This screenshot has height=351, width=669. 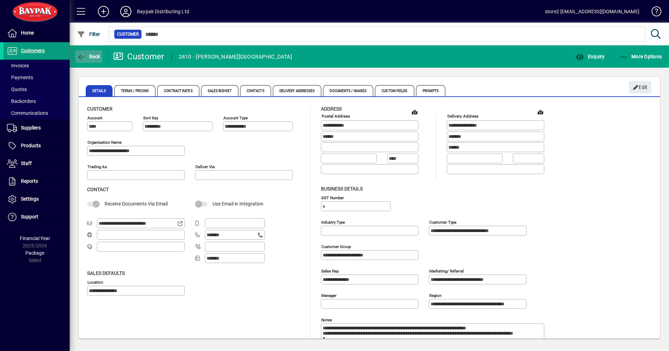 I want to click on a: Support, so click(x=37, y=217).